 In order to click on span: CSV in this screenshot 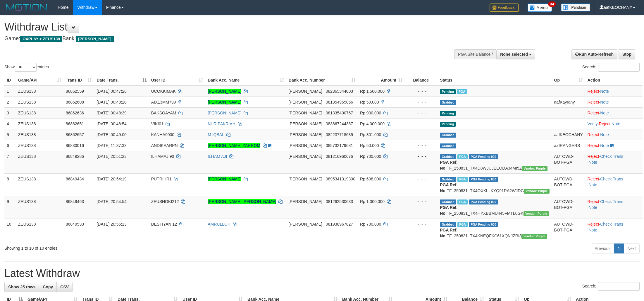, I will do `click(64, 286)`.